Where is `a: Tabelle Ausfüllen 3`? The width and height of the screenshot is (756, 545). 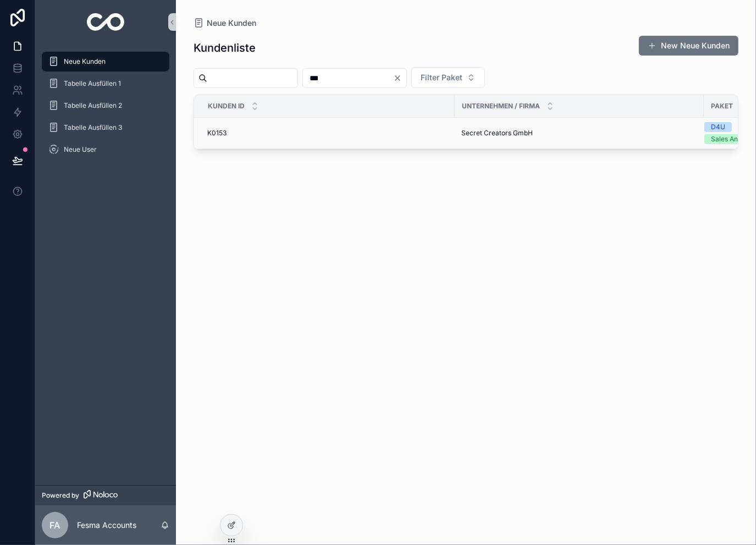 a: Tabelle Ausfüllen 3 is located at coordinates (106, 128).